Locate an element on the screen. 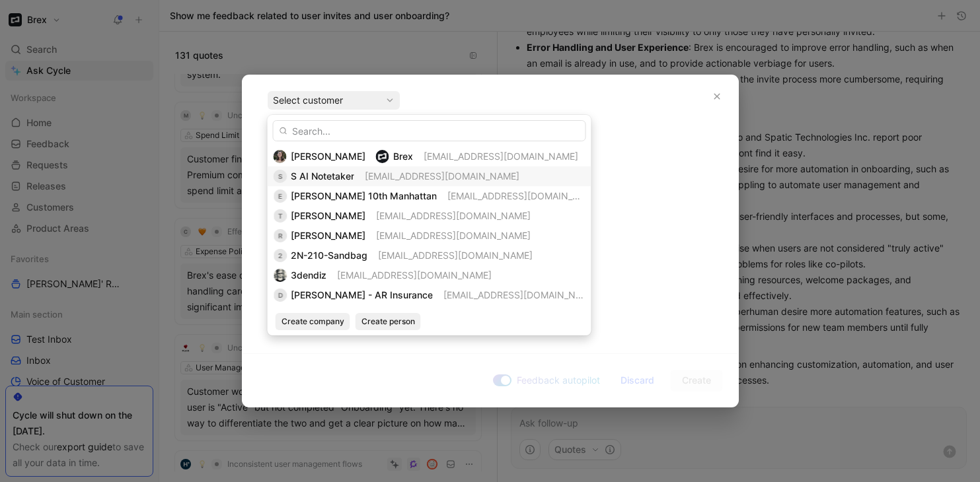 Image resolution: width=980 pixels, height=482 pixels. span: Create company is located at coordinates (313, 321).